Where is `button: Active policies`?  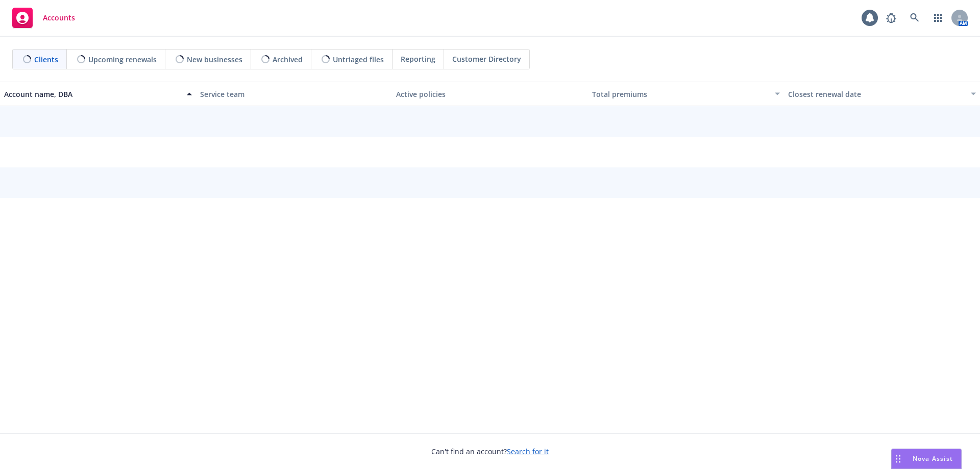 button: Active policies is located at coordinates (490, 94).